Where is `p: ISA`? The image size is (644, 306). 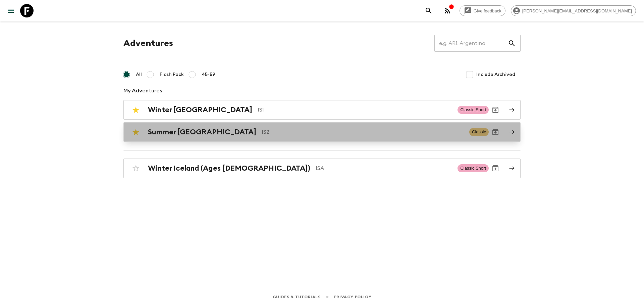 p: ISA is located at coordinates (383, 168).